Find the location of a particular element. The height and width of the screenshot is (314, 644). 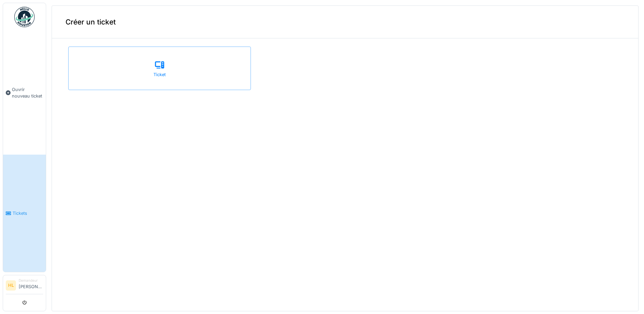

a: Ouvrir nouveau ticket is located at coordinates (24, 93).